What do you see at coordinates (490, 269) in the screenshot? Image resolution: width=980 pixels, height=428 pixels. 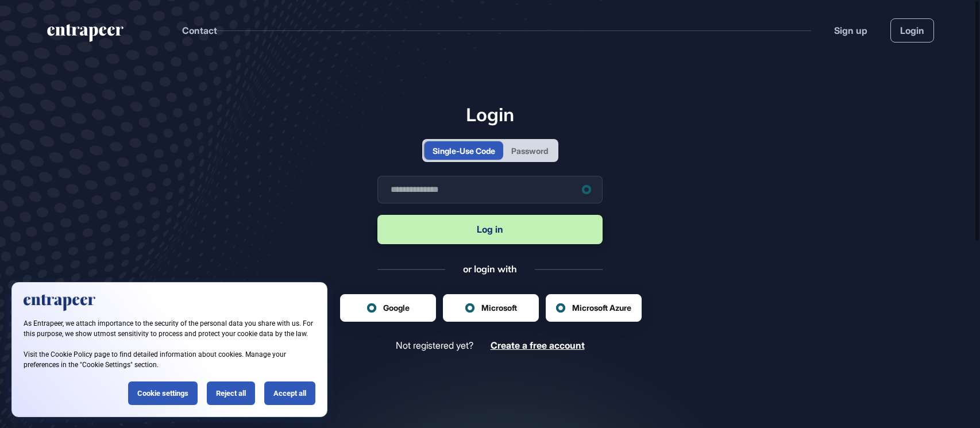 I see `div: or login with` at bounding box center [490, 269].